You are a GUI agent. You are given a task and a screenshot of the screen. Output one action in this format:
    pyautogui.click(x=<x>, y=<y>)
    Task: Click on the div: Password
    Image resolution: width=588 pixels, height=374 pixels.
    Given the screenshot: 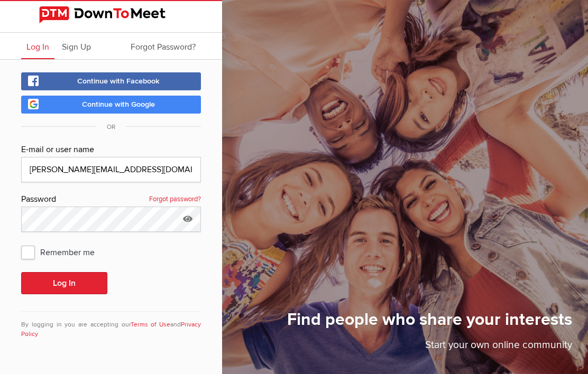 What is the action you would take?
    pyautogui.click(x=111, y=200)
    